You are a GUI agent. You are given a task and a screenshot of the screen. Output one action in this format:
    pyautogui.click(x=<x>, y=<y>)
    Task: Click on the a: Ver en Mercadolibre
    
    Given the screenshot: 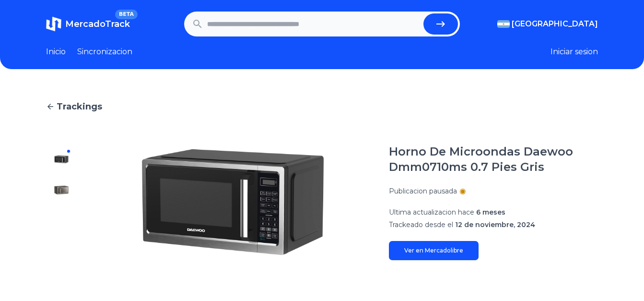 What is the action you would take?
    pyautogui.click(x=434, y=250)
    